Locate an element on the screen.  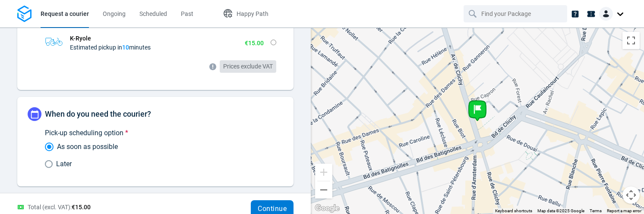
img: Client is located at coordinates (606, 14).